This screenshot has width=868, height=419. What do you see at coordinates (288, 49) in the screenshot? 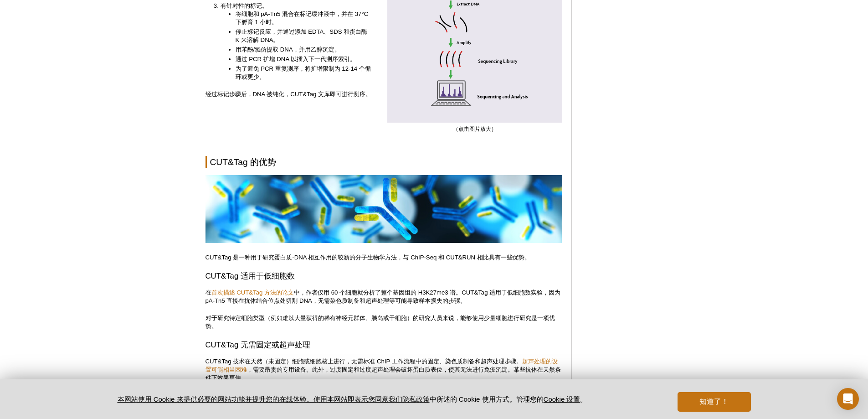
I see `font: 用苯酚/氯仿提取 DNA，并用乙醇沉淀。` at bounding box center [288, 49].